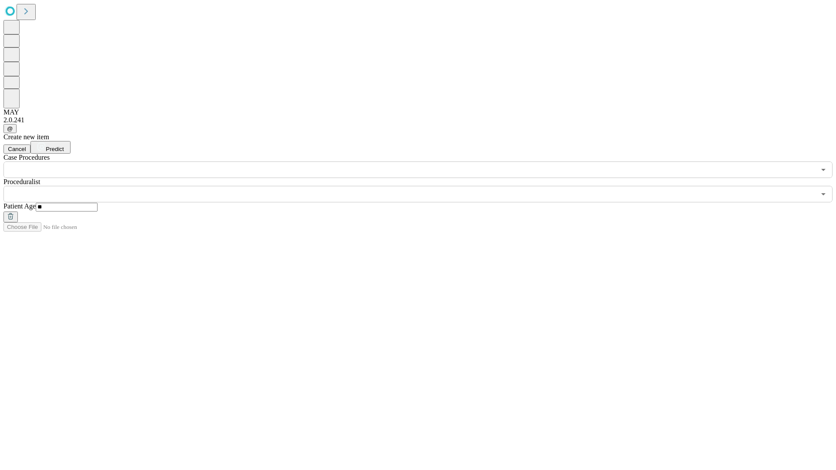 This screenshot has height=470, width=836. What do you see at coordinates (20, 206) in the screenshot?
I see `span: Patient Age` at bounding box center [20, 206].